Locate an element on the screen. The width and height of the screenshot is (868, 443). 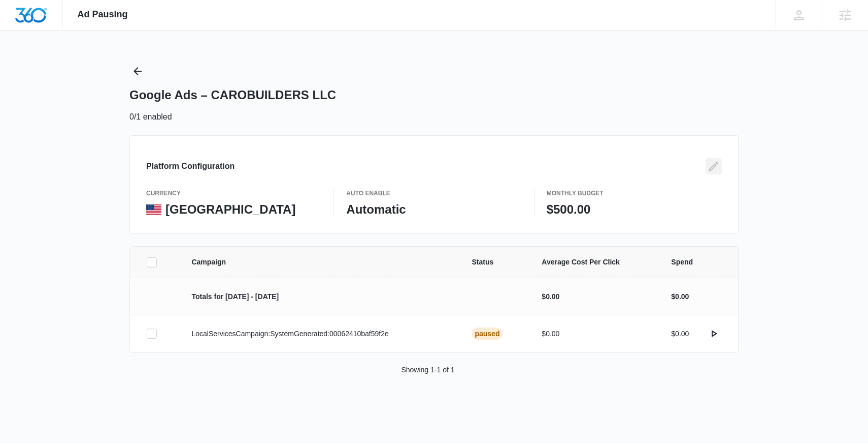
span: Status is located at coordinates (494, 261).